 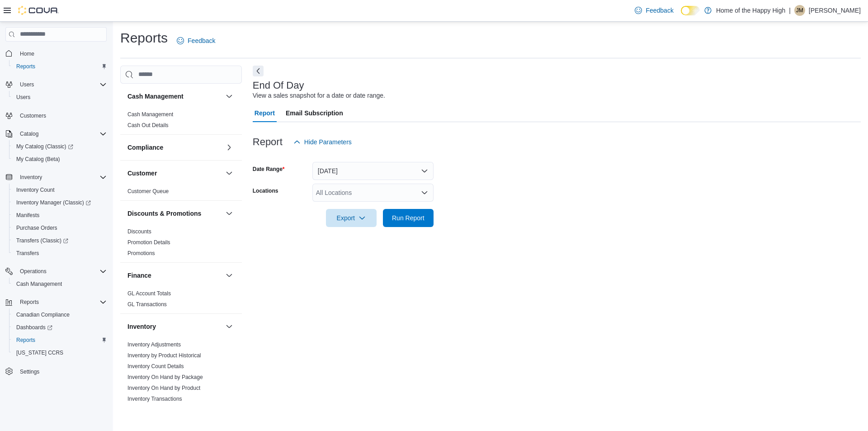 I want to click on a: Feedback, so click(x=196, y=41).